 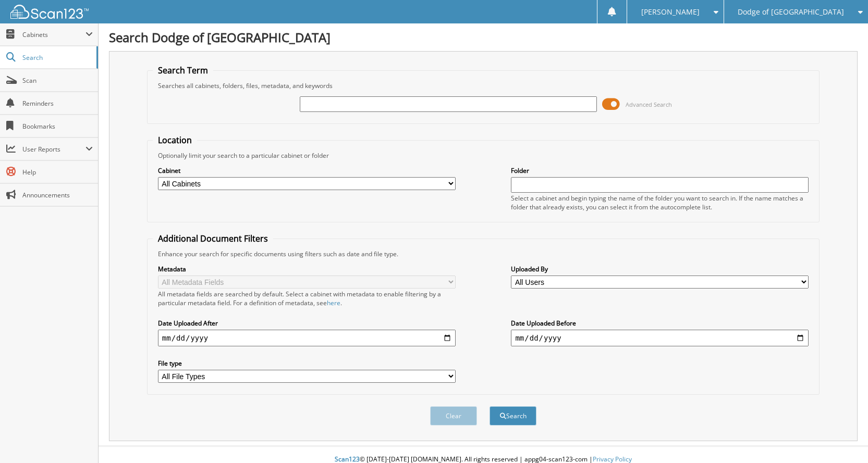 What do you see at coordinates (57, 103) in the screenshot?
I see `span: Reminders` at bounding box center [57, 103].